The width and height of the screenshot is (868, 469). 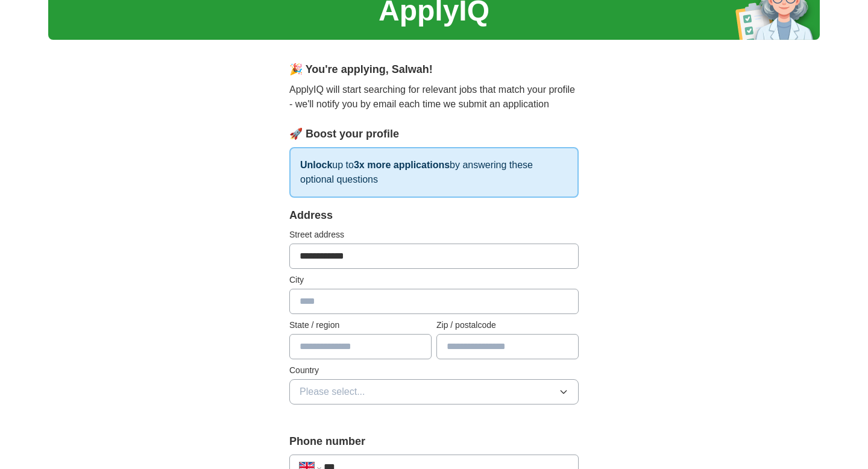 I want to click on label: Zip / postalcode, so click(x=508, y=325).